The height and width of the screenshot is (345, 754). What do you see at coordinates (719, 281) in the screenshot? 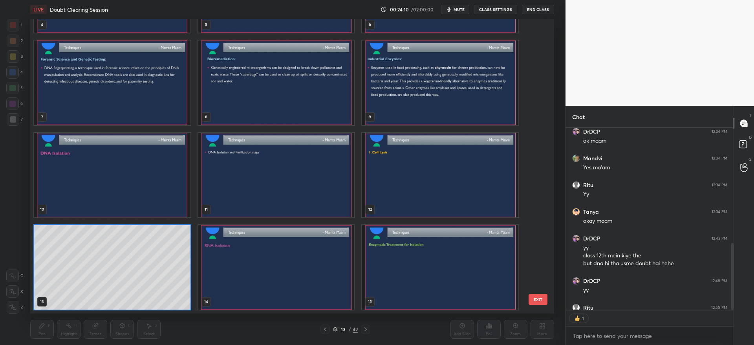
I see `div: 12:48 PM` at bounding box center [719, 281].